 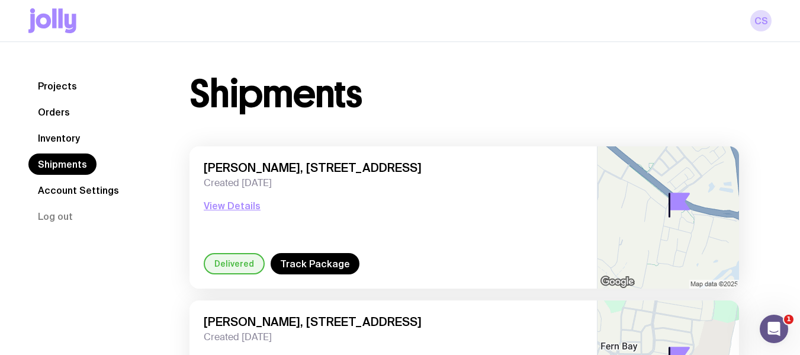 What do you see at coordinates (55, 216) in the screenshot?
I see `button: Log out` at bounding box center [55, 216].